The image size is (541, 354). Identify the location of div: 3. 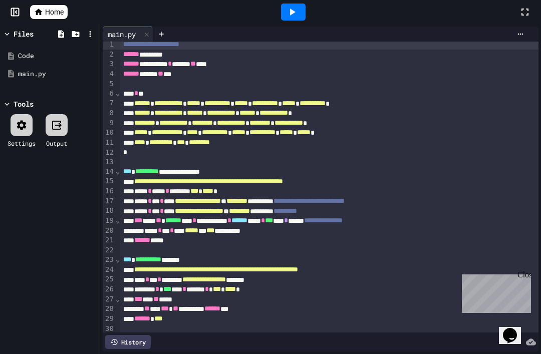
(109, 64).